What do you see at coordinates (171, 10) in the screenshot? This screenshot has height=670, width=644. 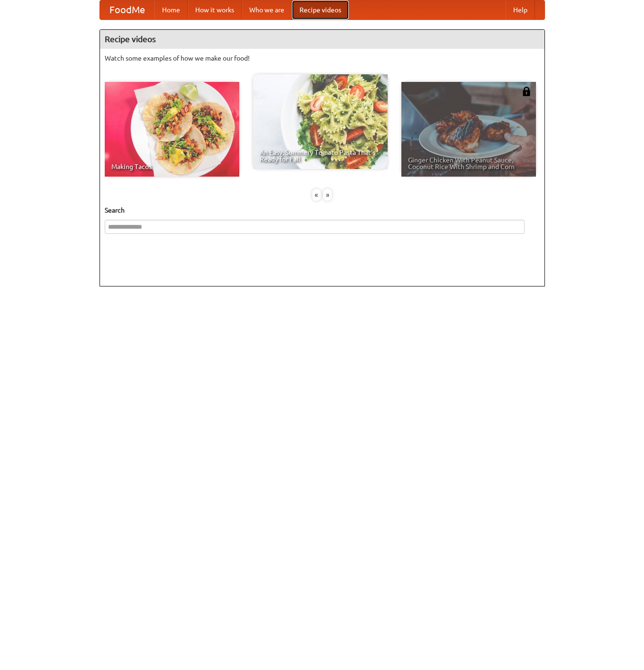 I see `a: Home` at bounding box center [171, 10].